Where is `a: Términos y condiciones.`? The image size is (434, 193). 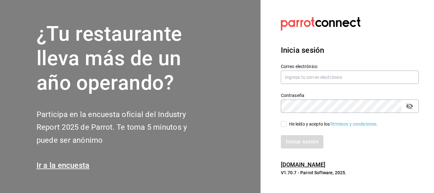 a: Términos y condiciones. is located at coordinates (354, 124).